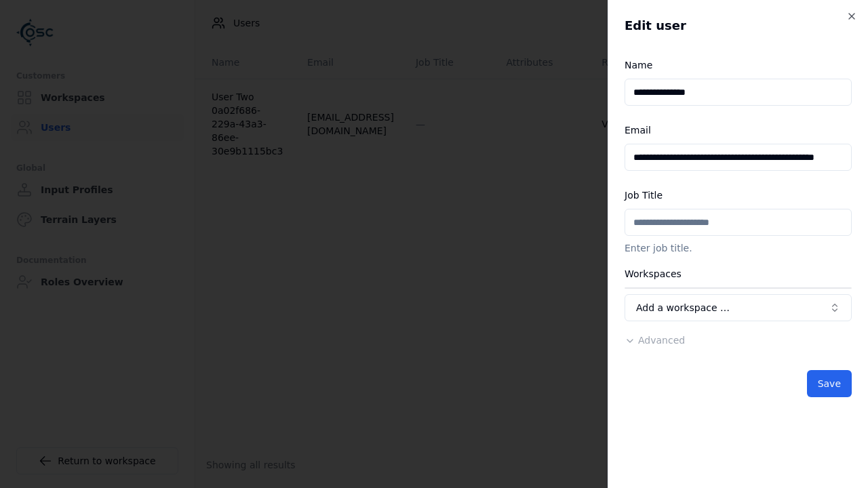  I want to click on h2: Edit user, so click(738, 25).